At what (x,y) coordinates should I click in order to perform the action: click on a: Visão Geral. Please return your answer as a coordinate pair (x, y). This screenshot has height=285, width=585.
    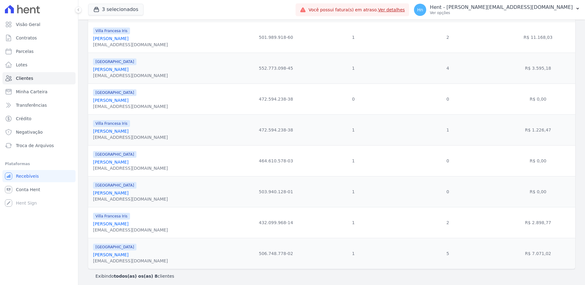
    Looking at the image, I should click on (39, 24).